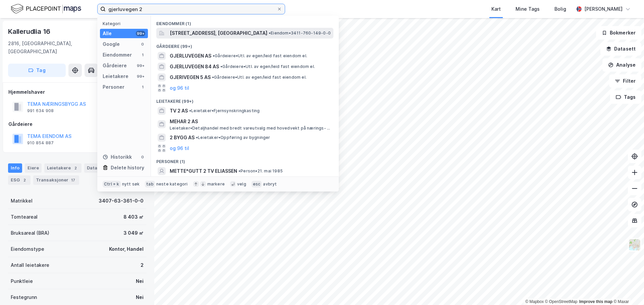 This screenshot has height=305, width=644. Describe the element at coordinates (190, 56) in the screenshot. I see `span: GJERLUVEGEN AS` at that location.